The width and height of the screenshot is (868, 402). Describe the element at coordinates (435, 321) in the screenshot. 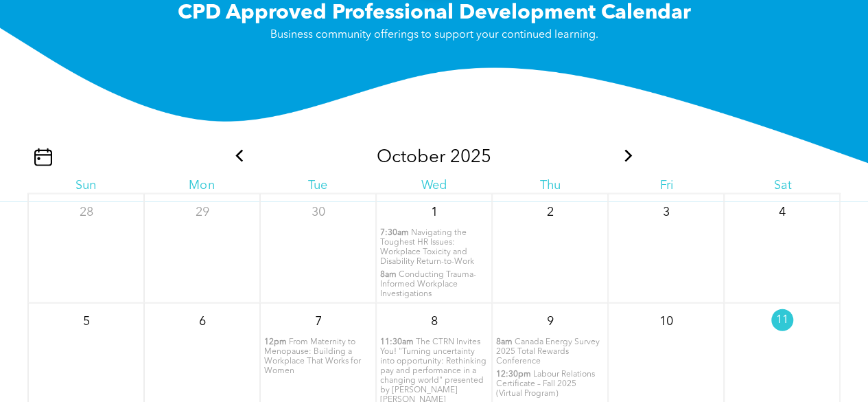

I see `p: 8` at that location.